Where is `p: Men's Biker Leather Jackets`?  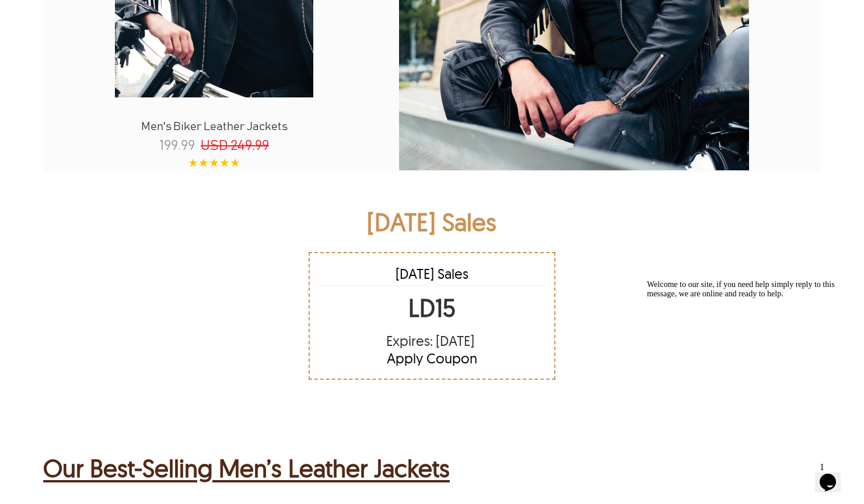
p: Men's Biker Leather Jackets is located at coordinates (214, 127).